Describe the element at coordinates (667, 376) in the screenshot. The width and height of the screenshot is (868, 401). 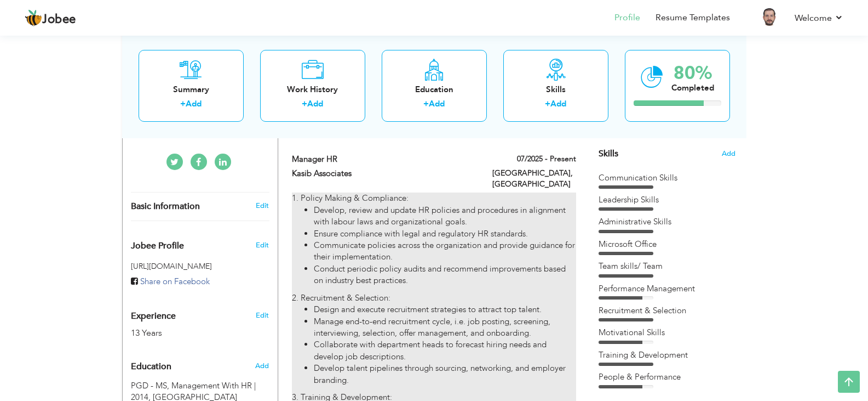
I see `div: People & Performance` at that location.